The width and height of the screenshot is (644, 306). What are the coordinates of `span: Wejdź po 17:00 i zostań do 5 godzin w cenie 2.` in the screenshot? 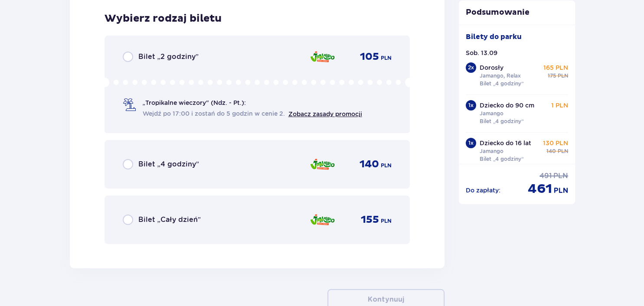 It's located at (214, 113).